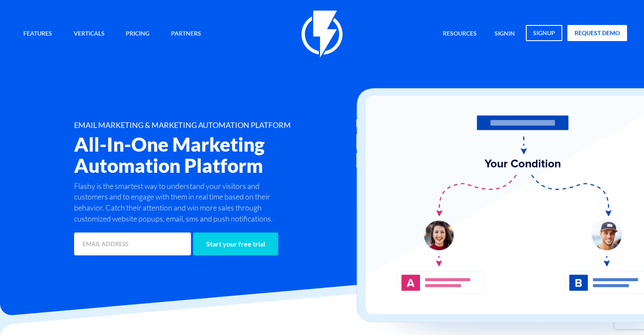  What do you see at coordinates (220, 125) in the screenshot?
I see `h1: EMAIL MARKETING & MARKETING AUTOMATION PLATFORM` at bounding box center [220, 125].